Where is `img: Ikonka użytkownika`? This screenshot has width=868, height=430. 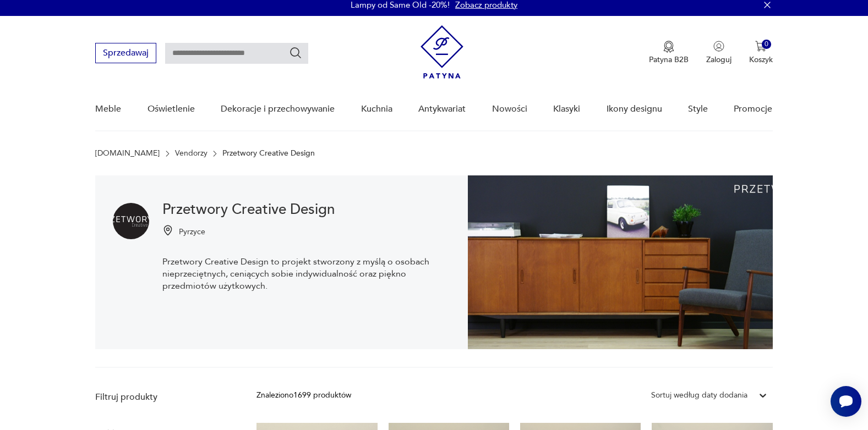
img: Ikonka użytkownika is located at coordinates (719, 46).